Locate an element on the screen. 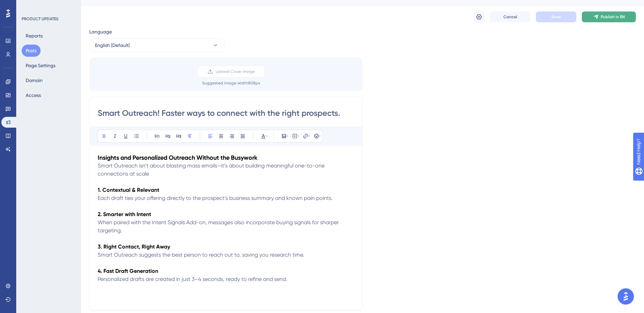 The height and width of the screenshot is (313, 644). span: Save is located at coordinates (556, 17).